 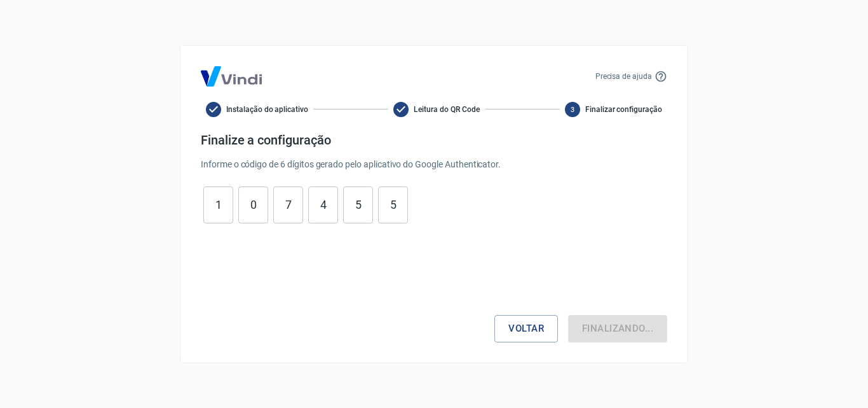 What do you see at coordinates (434, 140) in the screenshot?
I see `h4: Finalize a configuração` at bounding box center [434, 140].